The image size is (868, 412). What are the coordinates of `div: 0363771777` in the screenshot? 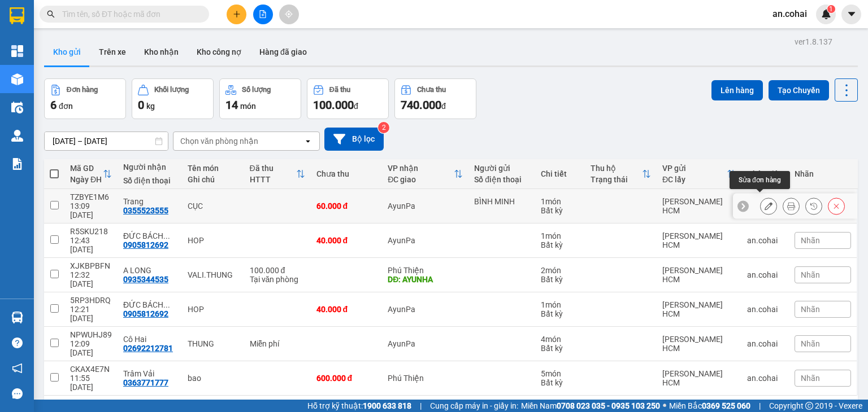 It's located at (146, 383).